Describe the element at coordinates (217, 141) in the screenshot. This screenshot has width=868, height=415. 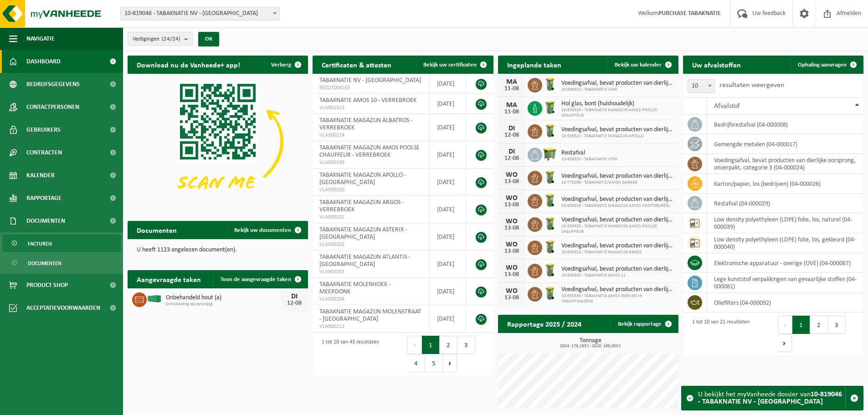
I see `img: Download de VHEPlus App` at that location.